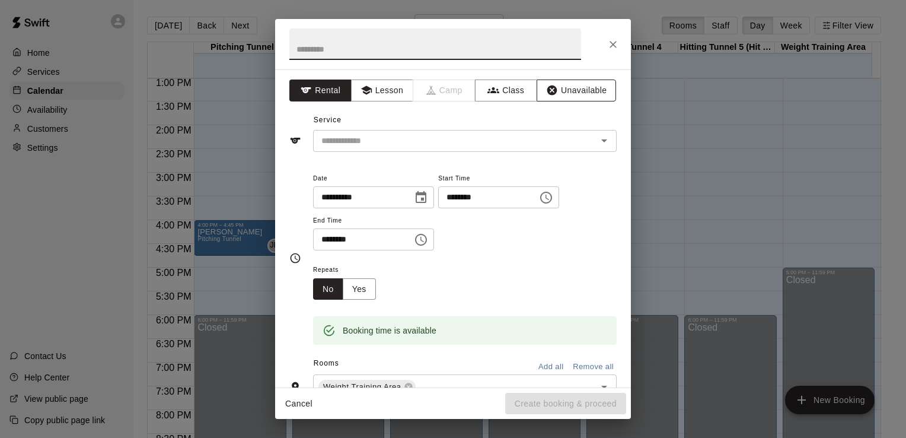 This screenshot has height=438, width=906. What do you see at coordinates (421, 197) in the screenshot?
I see `button: Choose date, selected date is Aug 11, 2025` at bounding box center [421, 197].